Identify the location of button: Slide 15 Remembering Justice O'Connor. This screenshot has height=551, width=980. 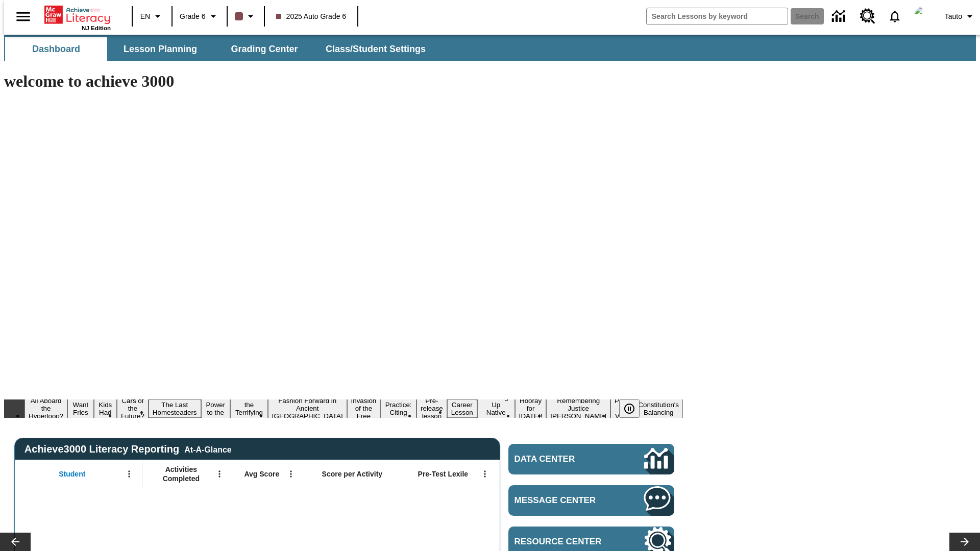
(578, 408).